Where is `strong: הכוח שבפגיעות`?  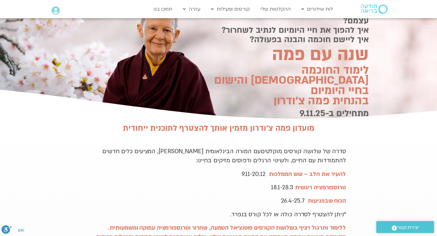
strong: הכוח שבפגיעות is located at coordinates (327, 201).